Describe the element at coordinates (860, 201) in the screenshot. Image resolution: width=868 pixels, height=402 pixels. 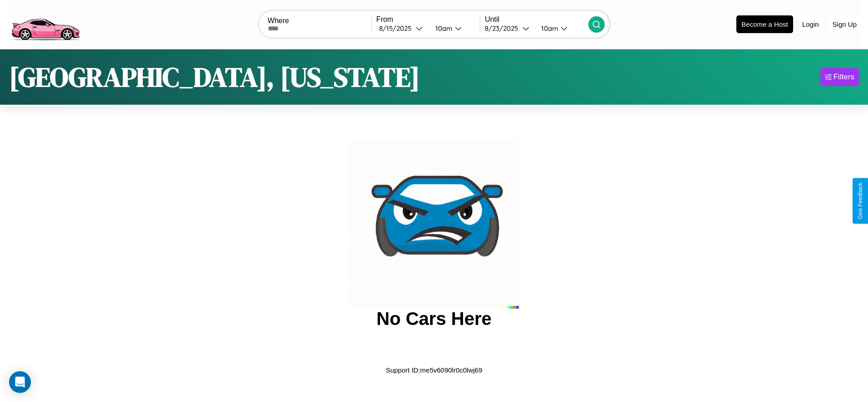
I see `div: Give Feedback` at that location.